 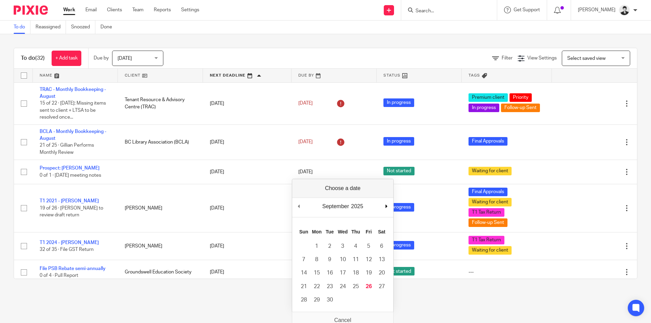 I want to click on button: 8, so click(x=317, y=259).